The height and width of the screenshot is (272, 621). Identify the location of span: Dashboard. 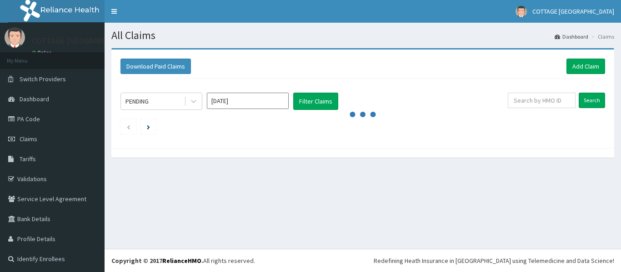
(34, 99).